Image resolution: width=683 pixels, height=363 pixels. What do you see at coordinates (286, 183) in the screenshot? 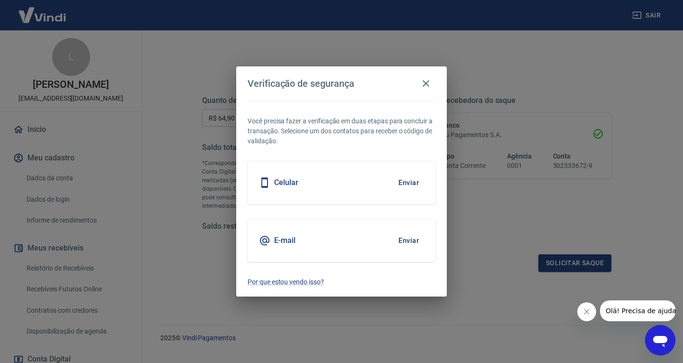
I see `h5: Celular` at bounding box center [286, 183].